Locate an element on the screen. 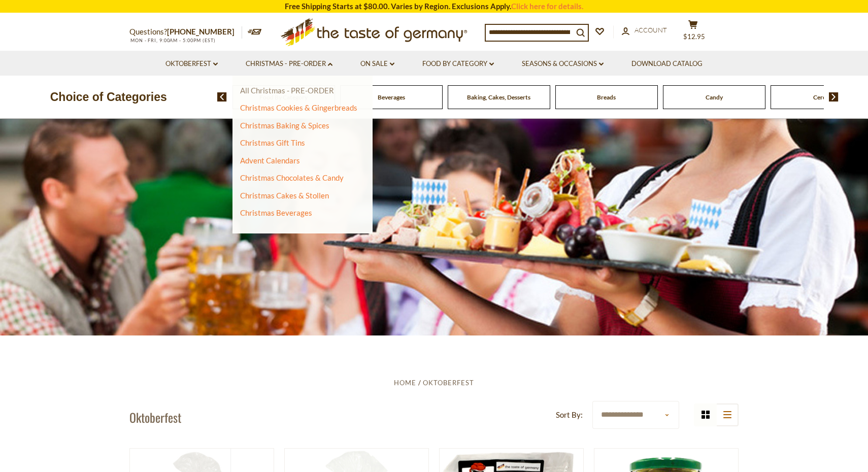 The image size is (868, 472). span: $12.95 is located at coordinates (694, 37).